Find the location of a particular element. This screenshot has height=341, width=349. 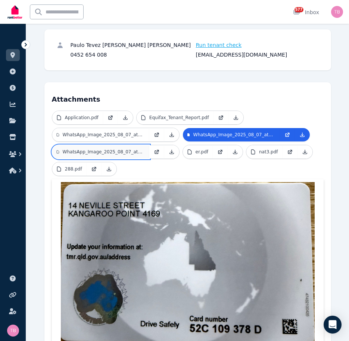

span: Run tenant check is located at coordinates (218, 45).